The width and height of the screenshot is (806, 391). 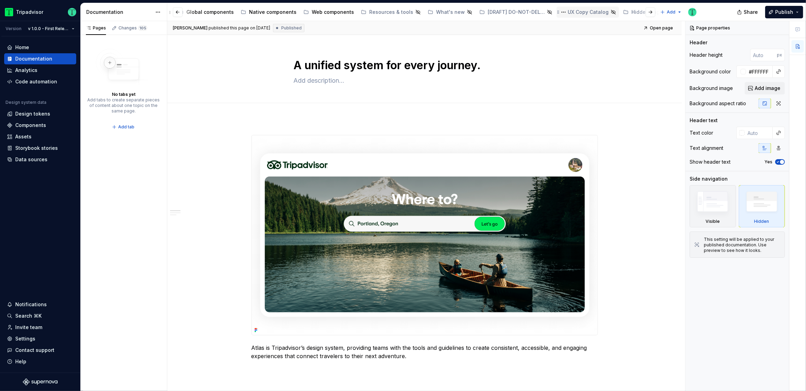 I want to click on a: Code automation, so click(x=40, y=82).